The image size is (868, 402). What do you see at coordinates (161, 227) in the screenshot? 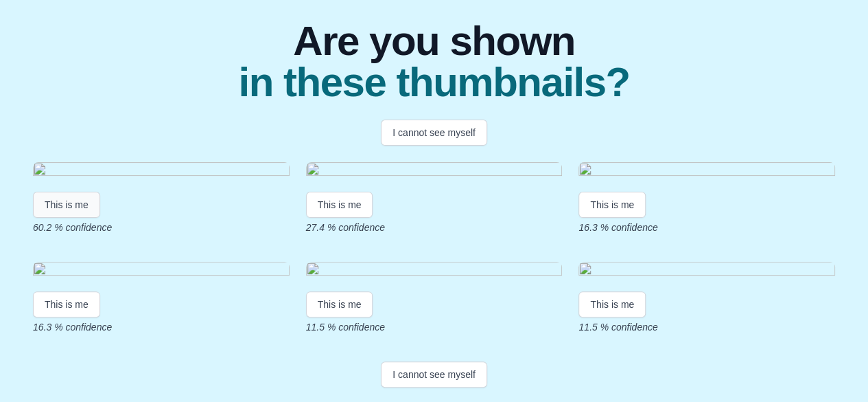
I see `p: 60.2 % confidence` at bounding box center [161, 227].